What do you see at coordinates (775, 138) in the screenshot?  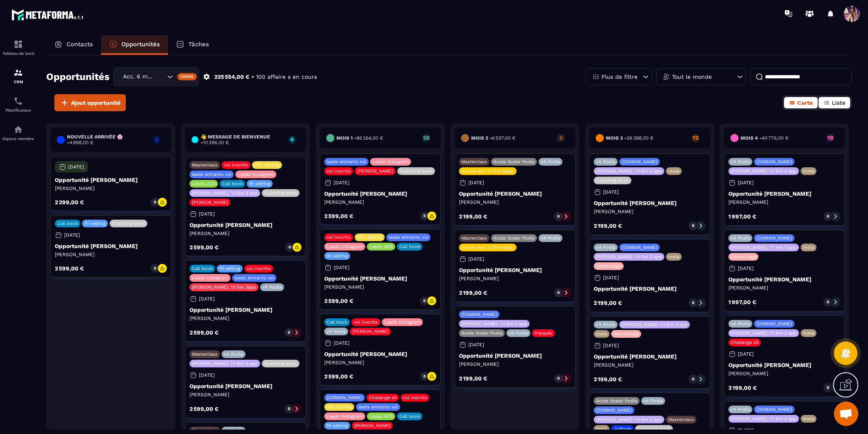 I see `span: 40 776,00 €` at bounding box center [775, 138].